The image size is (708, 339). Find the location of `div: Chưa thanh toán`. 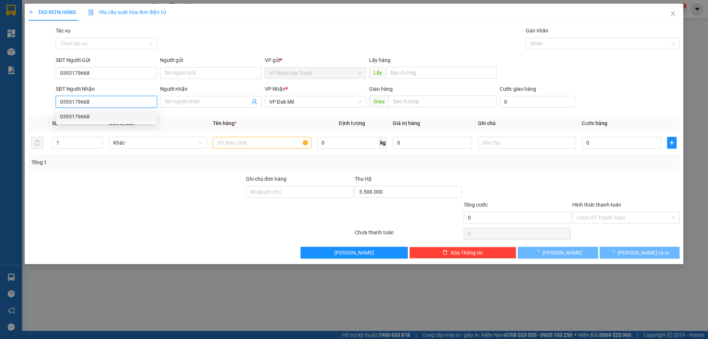

div: Chưa thanh toán is located at coordinates (408, 235).